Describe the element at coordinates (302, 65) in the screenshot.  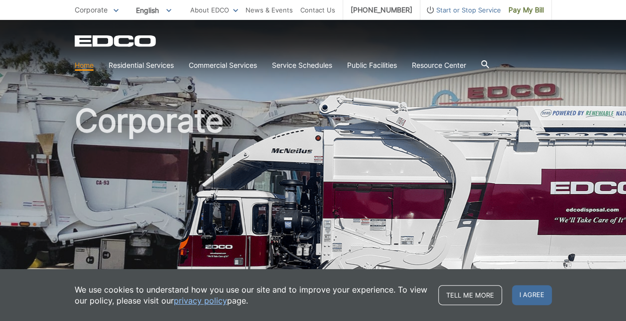
I see `a: Service Schedules` at that location.